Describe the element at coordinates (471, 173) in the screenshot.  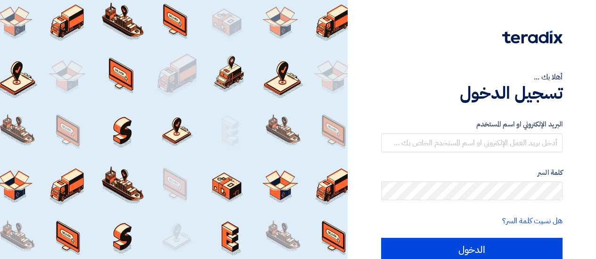
I see `label: كلمة السر` at that location.